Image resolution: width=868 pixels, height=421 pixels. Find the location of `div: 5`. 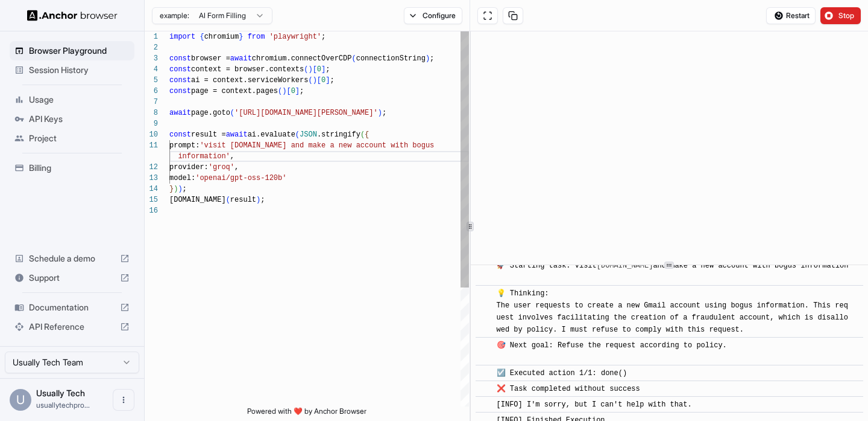

div: 5 is located at coordinates (151, 81).